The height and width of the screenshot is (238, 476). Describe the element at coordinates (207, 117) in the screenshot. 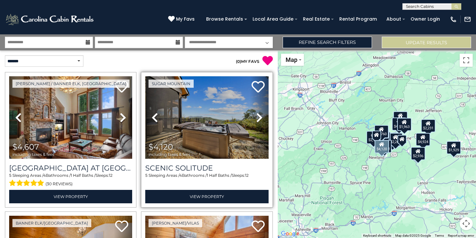

I see `img: thumbnail_169335409.jpeg` at that location.